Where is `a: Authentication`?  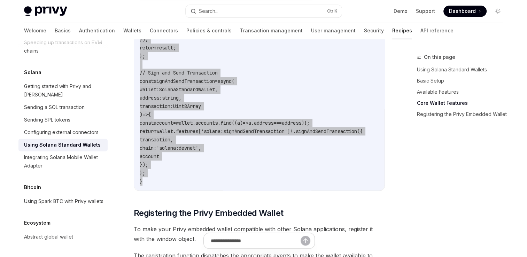 a: Authentication is located at coordinates (97, 31).